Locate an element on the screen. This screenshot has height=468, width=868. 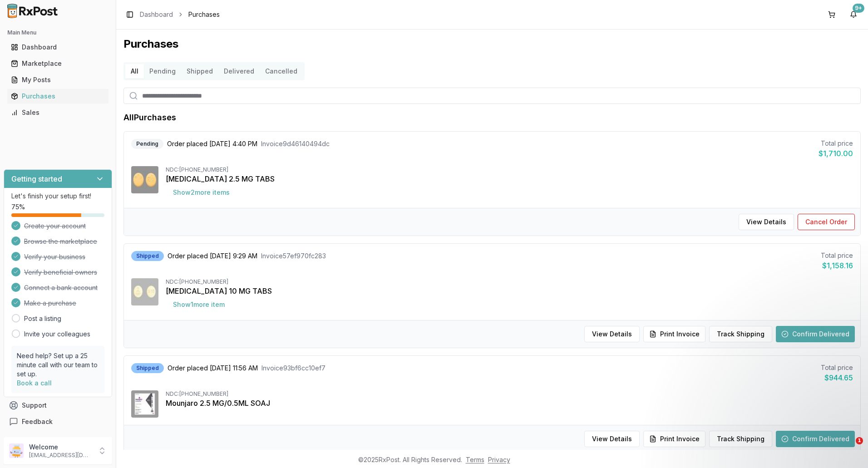
p: Let's finish your setup first! is located at coordinates (58, 196).